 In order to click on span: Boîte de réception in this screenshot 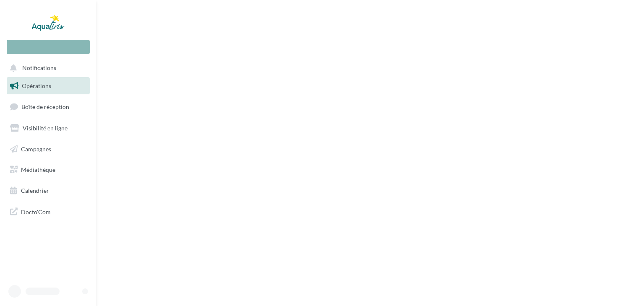, I will do `click(45, 107)`.